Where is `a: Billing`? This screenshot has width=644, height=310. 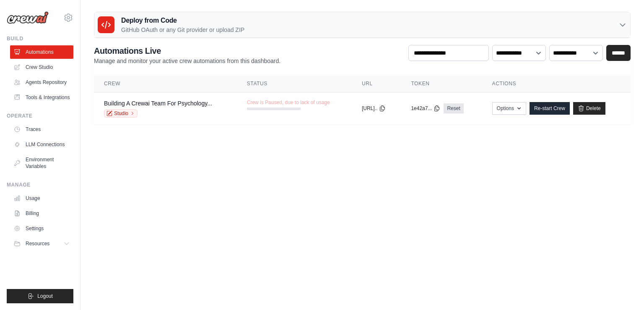 a: Billing is located at coordinates (42, 214).